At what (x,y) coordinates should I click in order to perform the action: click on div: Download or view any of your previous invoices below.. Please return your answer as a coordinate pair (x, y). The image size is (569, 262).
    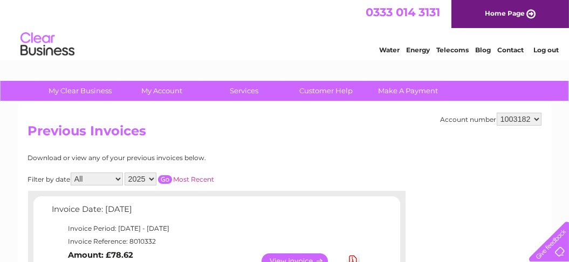
    Looking at the image, I should click on (169, 158).